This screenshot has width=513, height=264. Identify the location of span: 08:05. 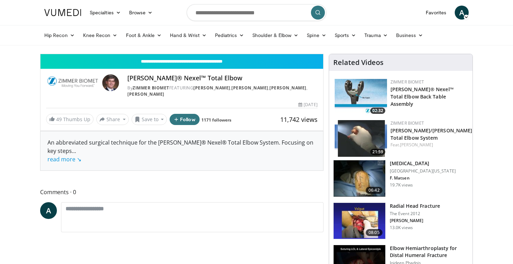
(374, 232).